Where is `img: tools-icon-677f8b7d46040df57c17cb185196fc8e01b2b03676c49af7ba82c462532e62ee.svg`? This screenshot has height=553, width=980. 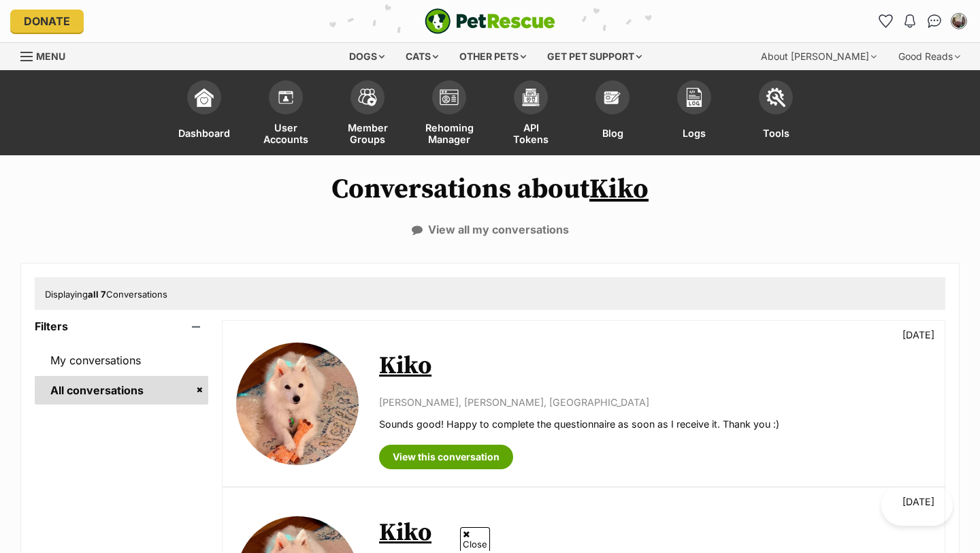 img: tools-icon-677f8b7d46040df57c17cb185196fc8e01b2b03676c49af7ba82c462532e62ee.svg is located at coordinates (776, 97).